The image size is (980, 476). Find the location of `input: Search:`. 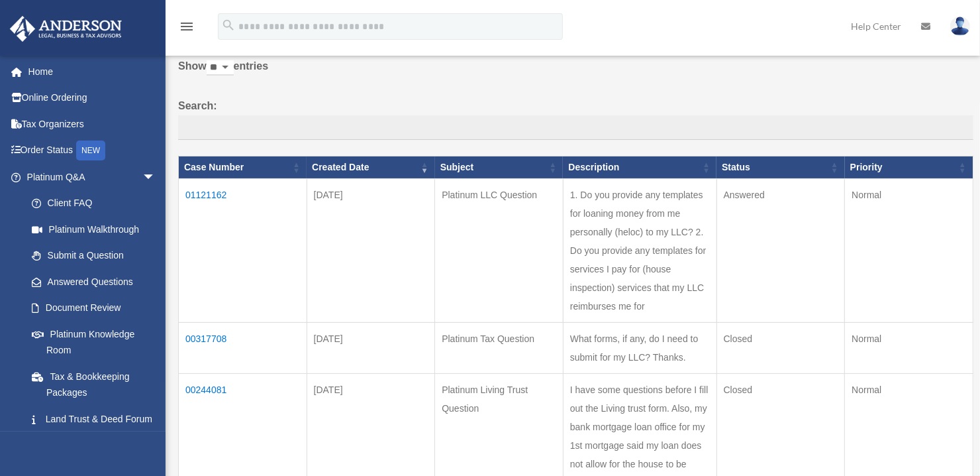

input: Search: is located at coordinates (576, 128).